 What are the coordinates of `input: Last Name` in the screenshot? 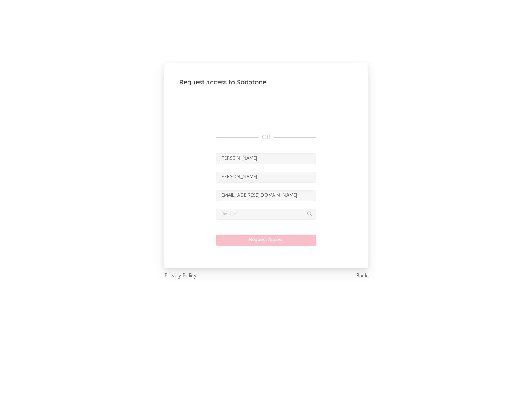 It's located at (266, 177).